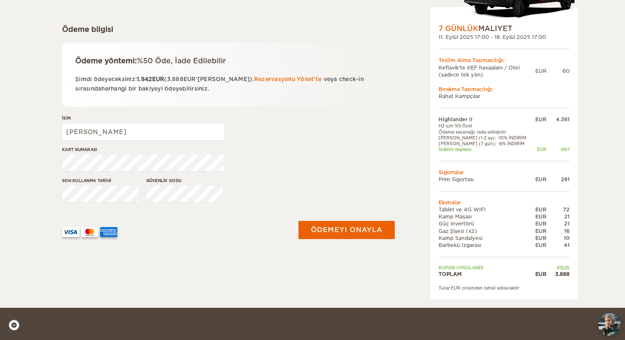  Describe the element at coordinates (486, 274) in the screenshot. I see `td: TOPLAM` at that location.